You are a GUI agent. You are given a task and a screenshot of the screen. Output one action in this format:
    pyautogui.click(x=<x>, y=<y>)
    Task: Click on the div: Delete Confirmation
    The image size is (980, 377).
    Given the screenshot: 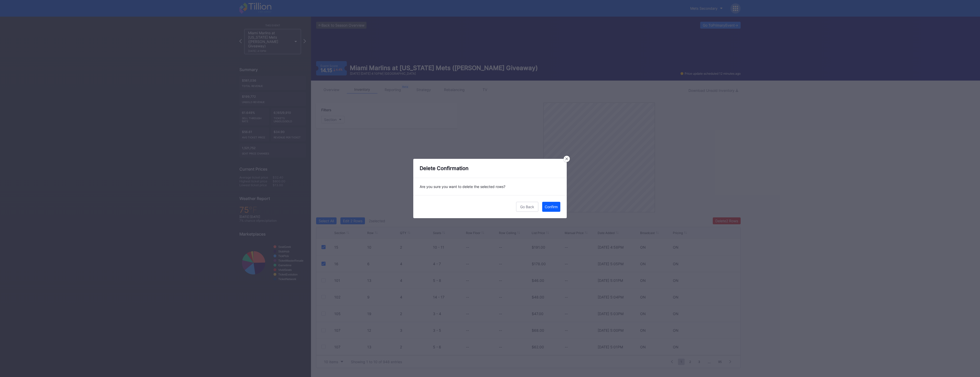 What is the action you would take?
    pyautogui.click(x=490, y=168)
    